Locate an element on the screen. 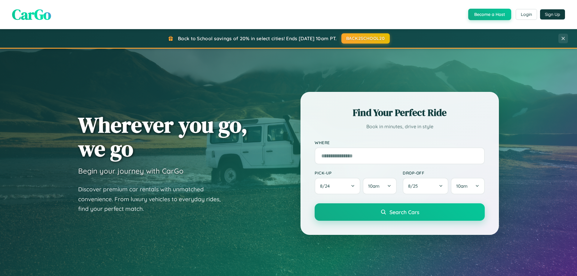 Image resolution: width=577 pixels, height=276 pixels. h2: Find Your Perfect Ride is located at coordinates (400, 113).